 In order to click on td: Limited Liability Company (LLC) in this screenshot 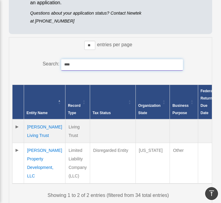, I will do `click(78, 164)`.